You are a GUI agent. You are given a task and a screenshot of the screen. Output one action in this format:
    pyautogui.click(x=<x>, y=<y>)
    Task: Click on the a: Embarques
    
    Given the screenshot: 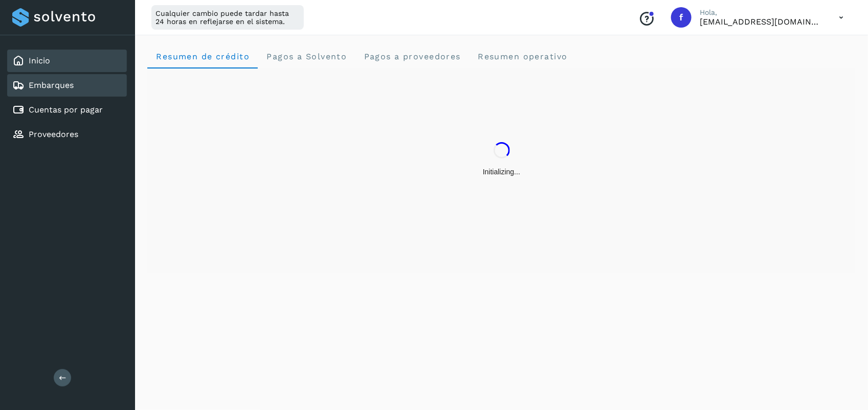 What is the action you would take?
    pyautogui.click(x=51, y=85)
    